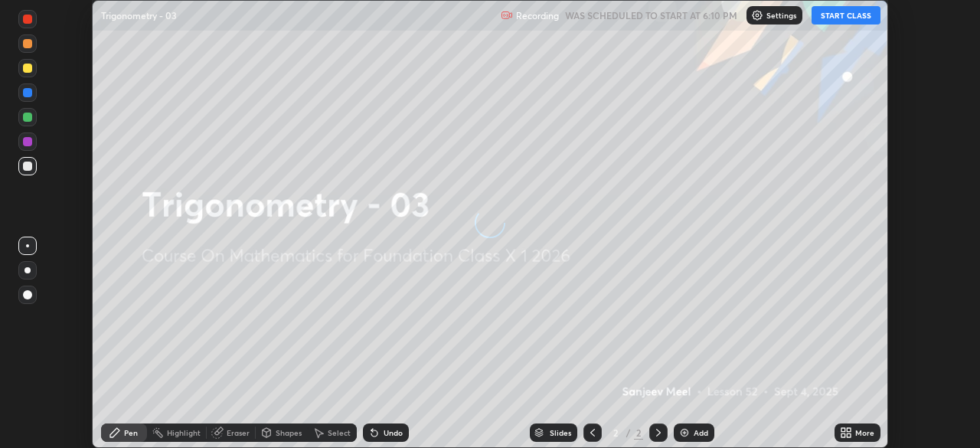 This screenshot has width=980, height=448. What do you see at coordinates (184, 433) in the screenshot?
I see `div: Highlight` at bounding box center [184, 433].